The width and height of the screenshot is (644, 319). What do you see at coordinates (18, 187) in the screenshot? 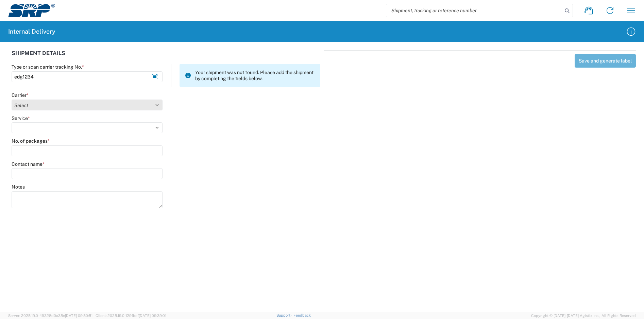
I see `label: Notes` at bounding box center [18, 187].